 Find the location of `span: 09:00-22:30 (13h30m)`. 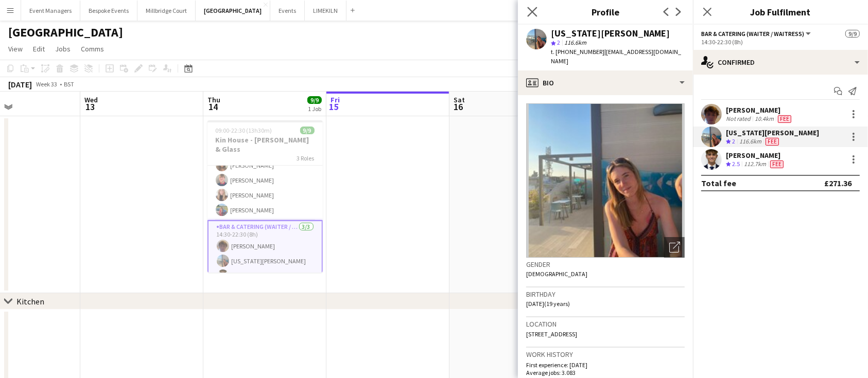

span: 09:00-22:30 (13h30m) is located at coordinates (244, 130).